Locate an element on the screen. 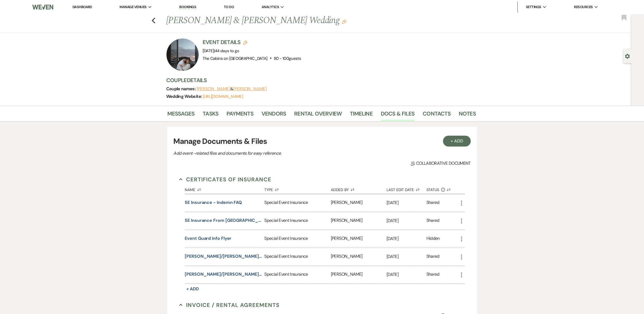  span: Couple names: is located at coordinates (181, 89).